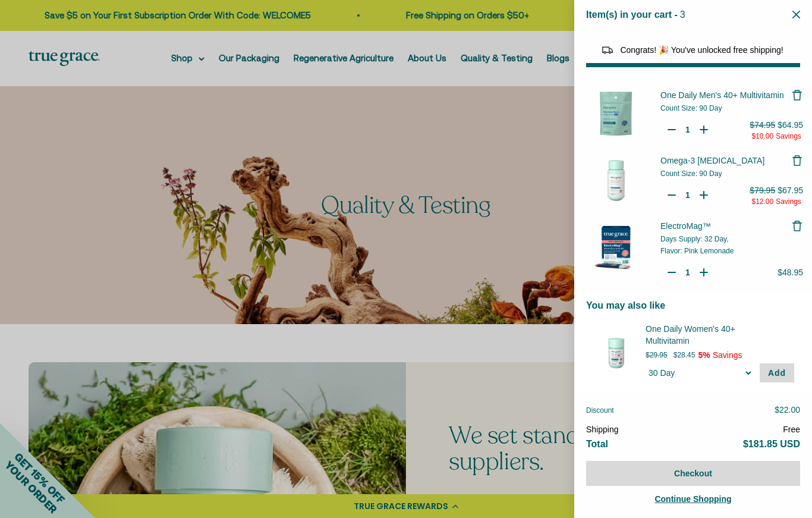 The height and width of the screenshot is (518, 812). Describe the element at coordinates (697, 251) in the screenshot. I see `span: Flavor: Pink Lemonade` at that location.